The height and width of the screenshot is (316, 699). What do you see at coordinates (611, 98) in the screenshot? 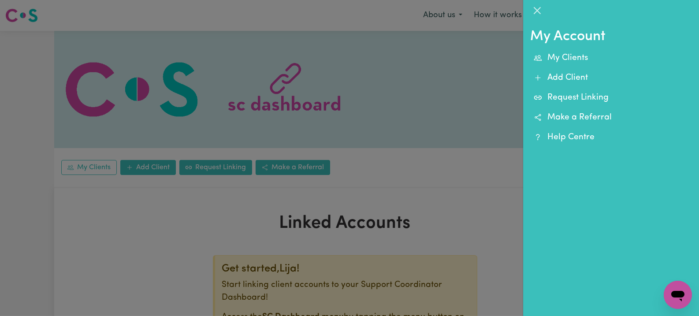
I see `a: Request Linking` at bounding box center [611, 98].